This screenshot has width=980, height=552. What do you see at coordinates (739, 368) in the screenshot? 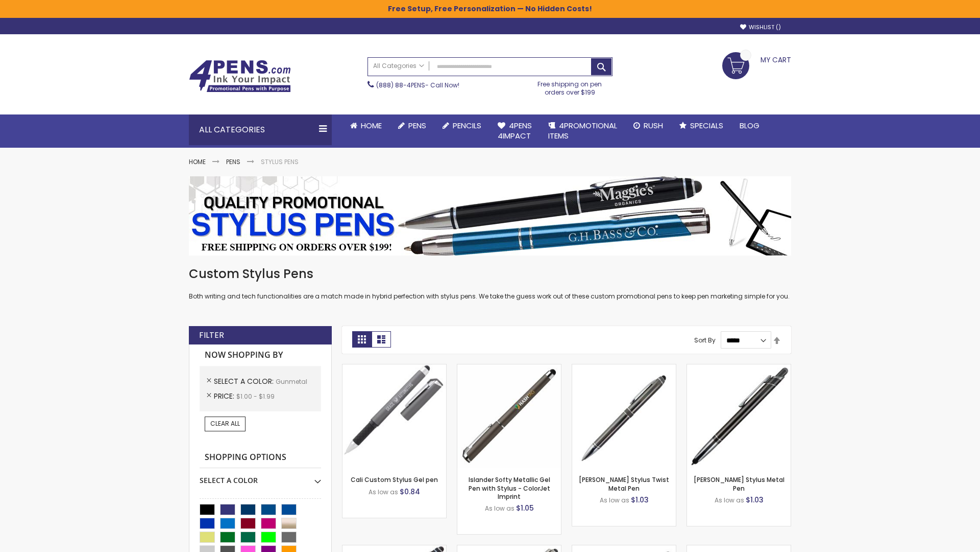
I see `a: Olson Stylus Metal Pen-Gunmetal` at bounding box center [739, 368].